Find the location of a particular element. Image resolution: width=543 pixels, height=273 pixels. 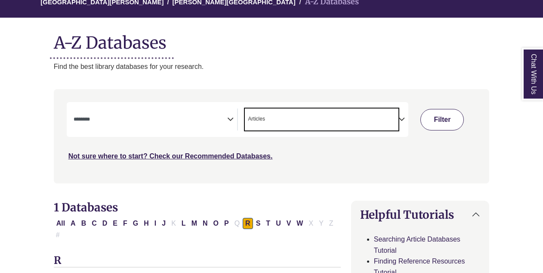

button: Filter Results I is located at coordinates (155, 223).